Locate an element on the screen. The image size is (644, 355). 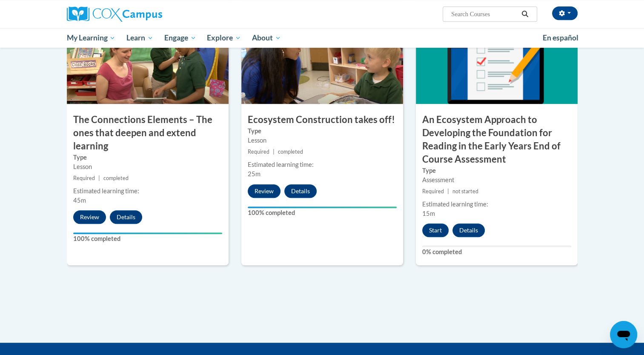
span: 15m is located at coordinates (429, 213).